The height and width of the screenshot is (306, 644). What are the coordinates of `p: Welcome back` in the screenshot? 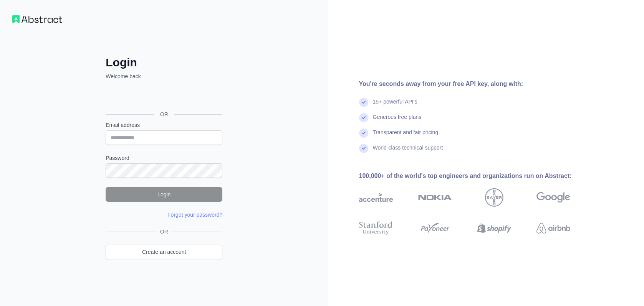 It's located at (164, 76).